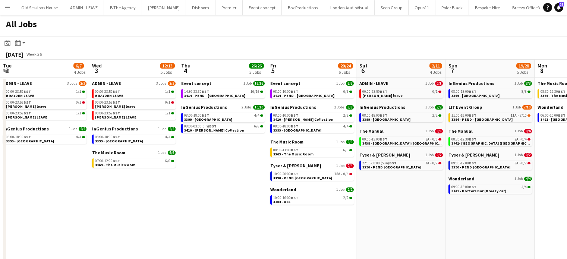  I want to click on span: 2A, so click(516, 139).